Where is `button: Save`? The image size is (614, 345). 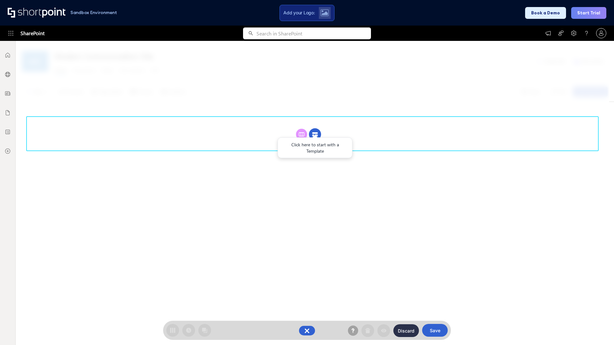 button: Save is located at coordinates (435, 331).